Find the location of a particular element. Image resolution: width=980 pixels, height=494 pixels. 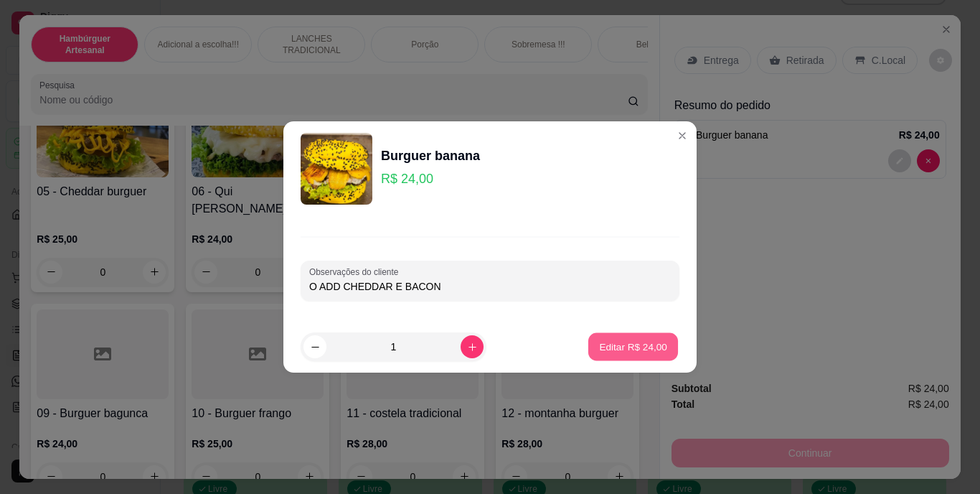

label: Observações do cliente is located at coordinates (356, 271).